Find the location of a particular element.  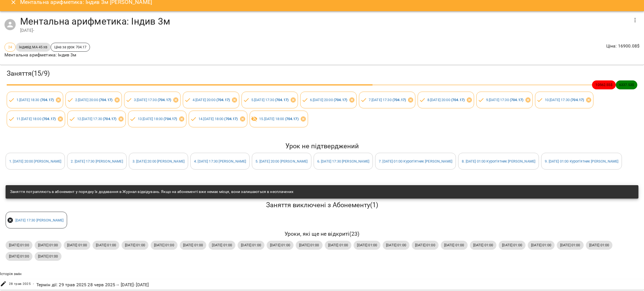

span: 24 is located at coordinates (10, 47).